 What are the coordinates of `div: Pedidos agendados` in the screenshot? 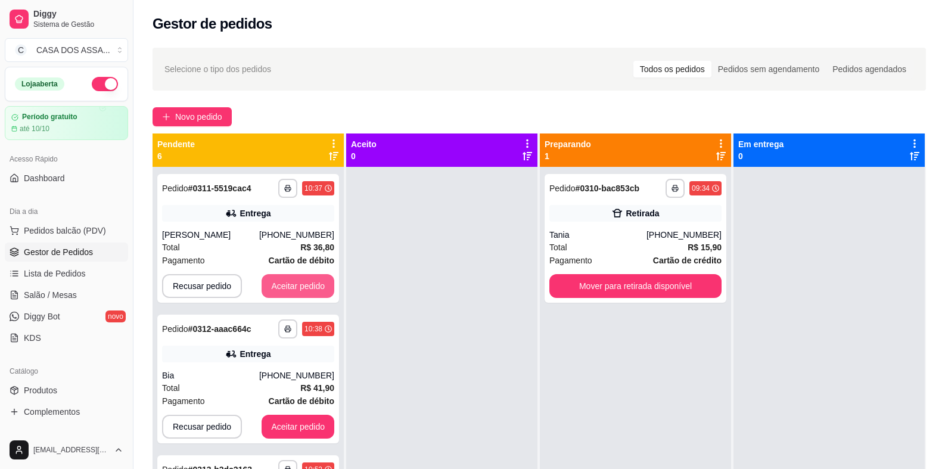 It's located at (869, 69).